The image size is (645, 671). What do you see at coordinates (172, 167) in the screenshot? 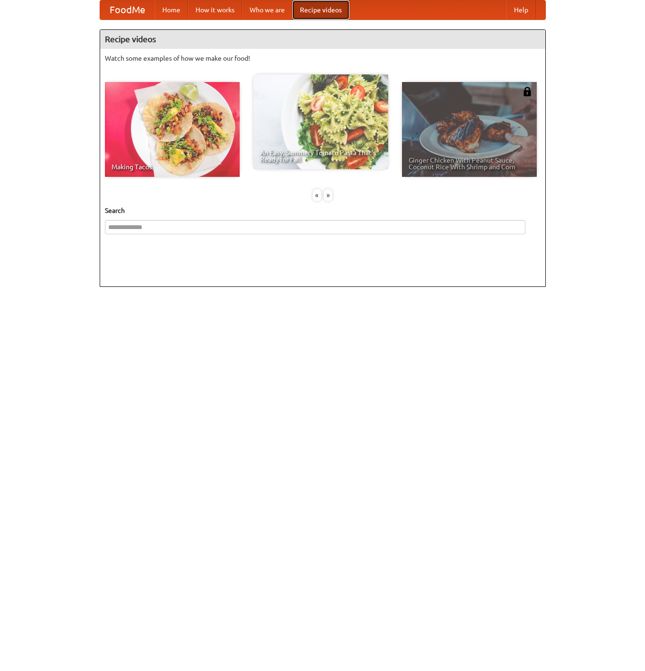
I see `span: Making Tacos` at bounding box center [172, 167].